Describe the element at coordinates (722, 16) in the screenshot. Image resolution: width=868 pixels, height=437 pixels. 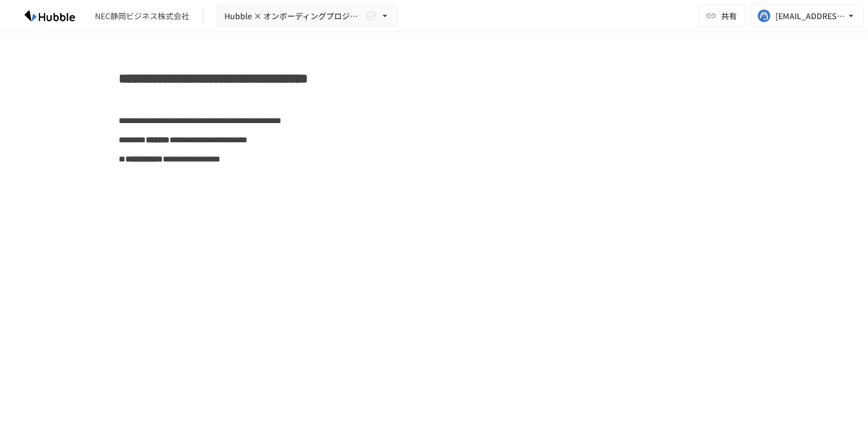
I see `button: 共有` at that location.